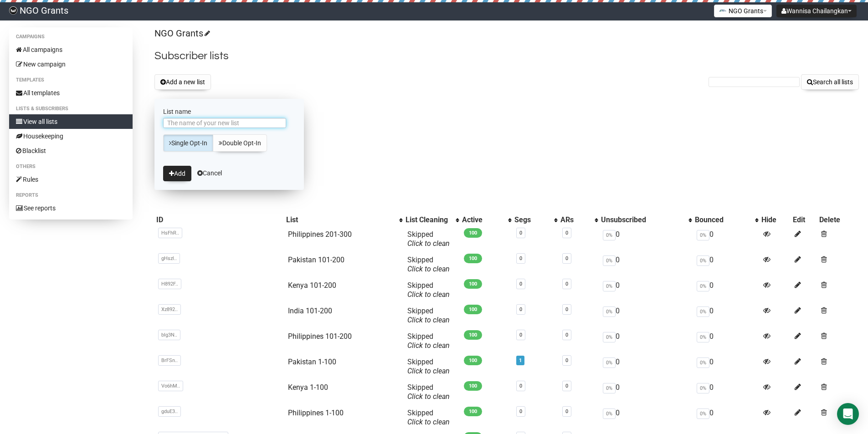  I want to click on a: Kenya 1-100, so click(308, 387).